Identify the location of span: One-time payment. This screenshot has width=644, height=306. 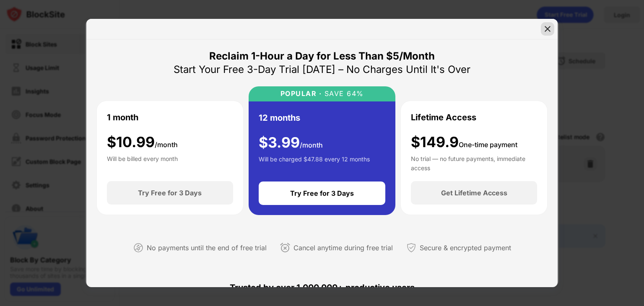
(488, 145).